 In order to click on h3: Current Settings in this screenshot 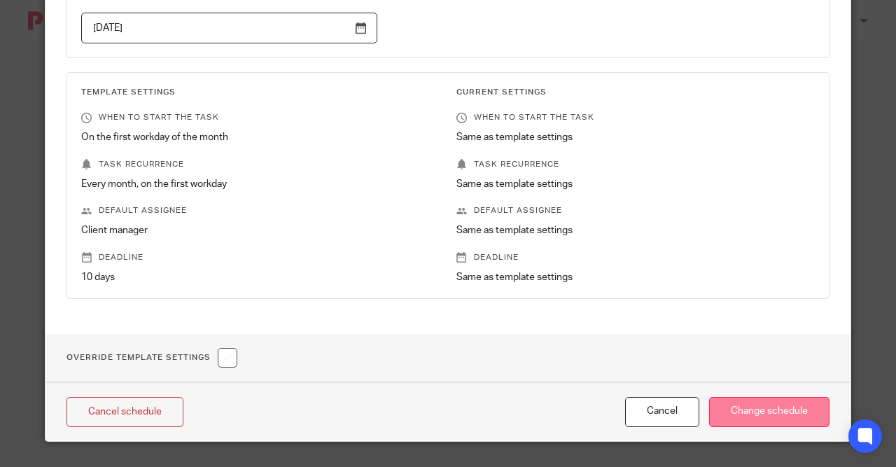, I will do `click(636, 92)`.